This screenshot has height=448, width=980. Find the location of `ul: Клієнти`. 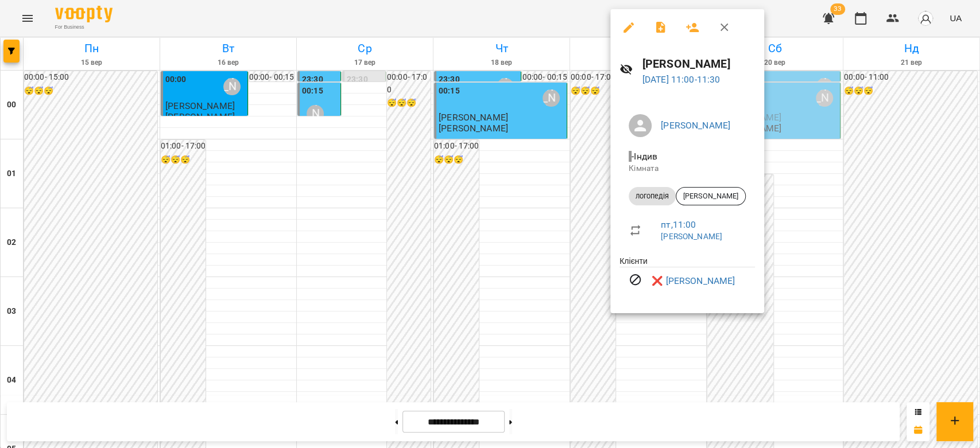

ul: Клієнти is located at coordinates (687, 277).